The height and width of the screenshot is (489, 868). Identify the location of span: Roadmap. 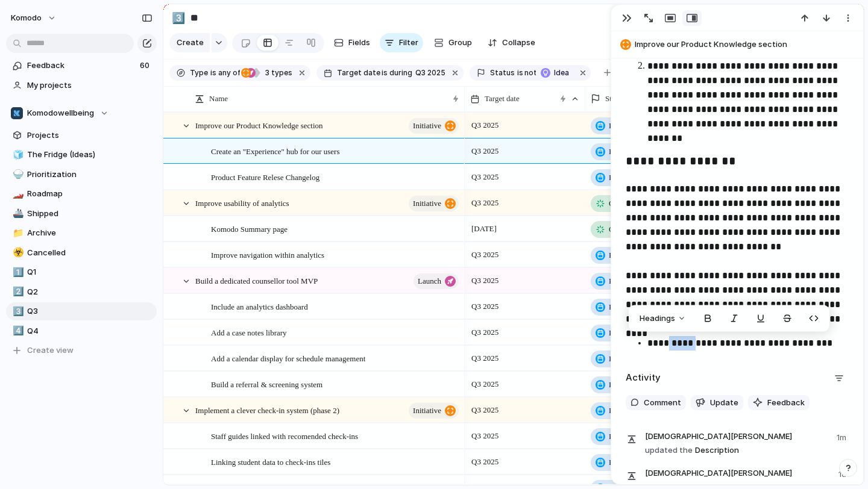
(90, 194).